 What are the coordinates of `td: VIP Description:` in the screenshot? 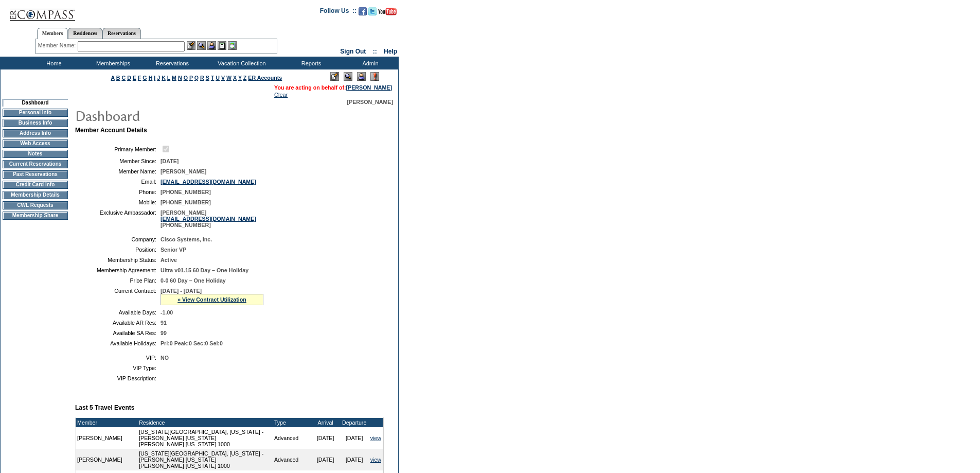 It's located at (118, 378).